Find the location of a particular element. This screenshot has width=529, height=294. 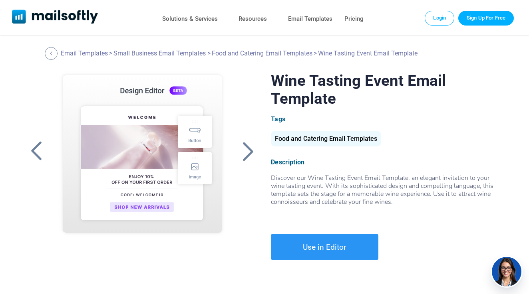

a: Wine Tasting Event Email Template is located at coordinates (142, 171).